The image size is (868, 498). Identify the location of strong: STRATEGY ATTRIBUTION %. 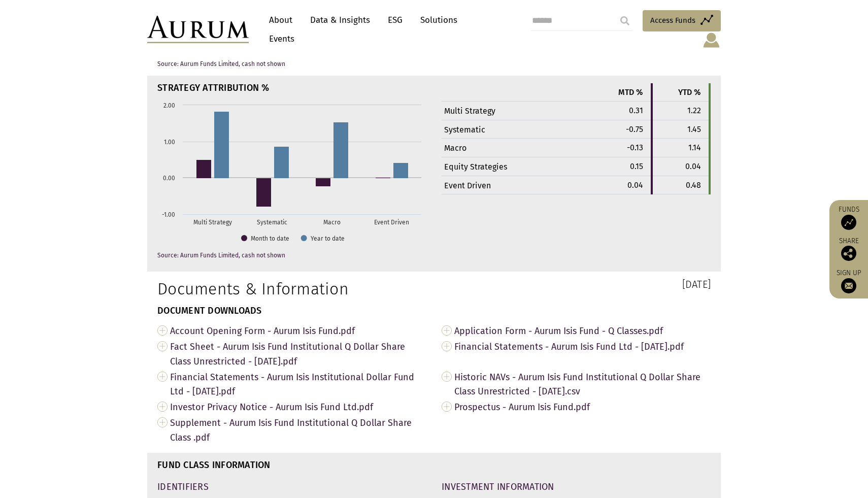
(213, 88).